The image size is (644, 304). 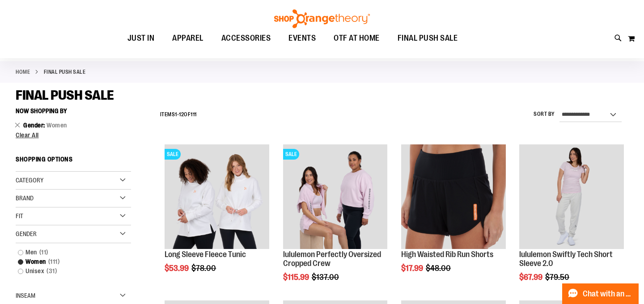 What do you see at coordinates (177, 269) in the screenshot?
I see `span: $53.99` at bounding box center [177, 269].